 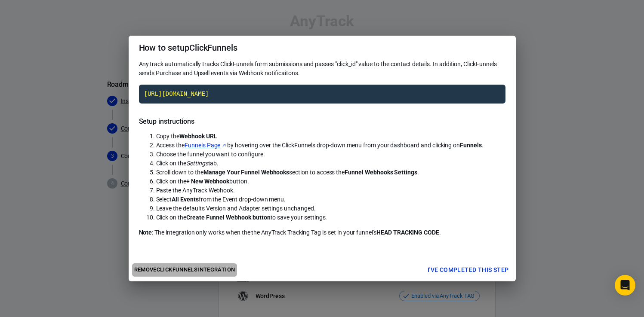 What do you see at coordinates (625, 285) in the screenshot?
I see `div: Open Intercom Messenger` at bounding box center [625, 285].